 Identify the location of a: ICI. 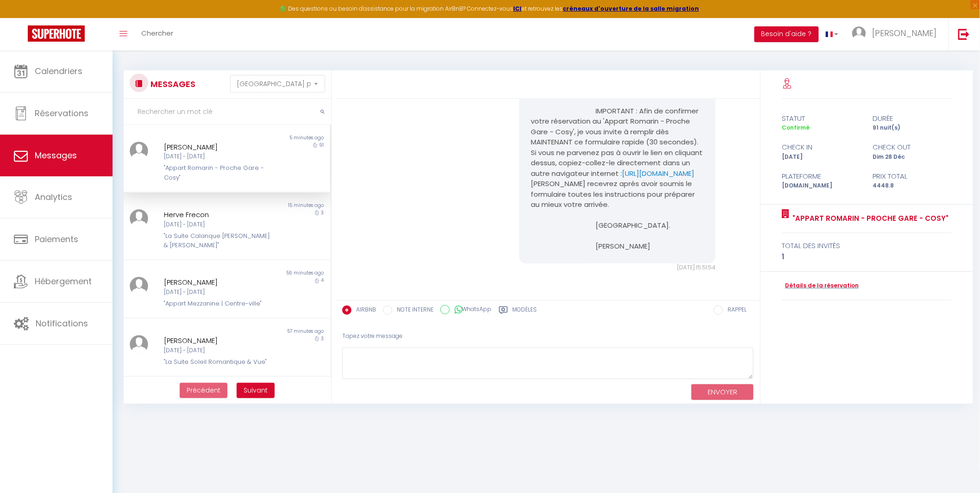
(518, 8).